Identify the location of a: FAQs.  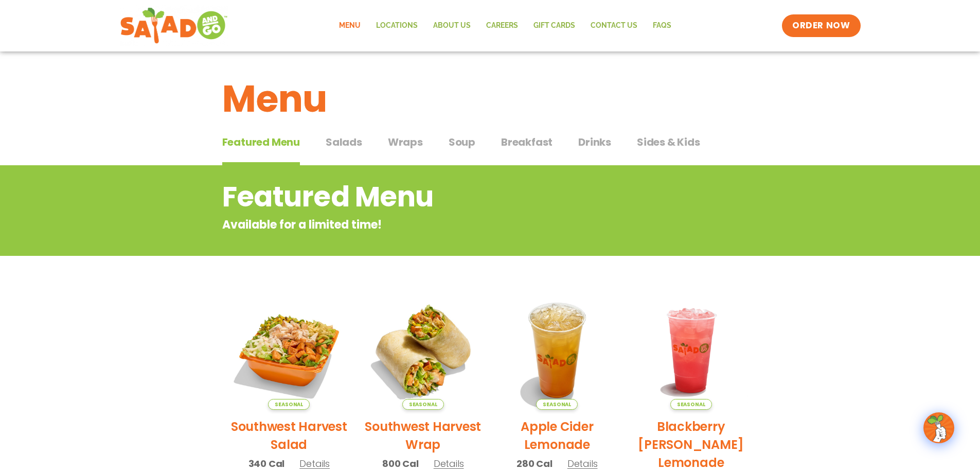
(662, 26).